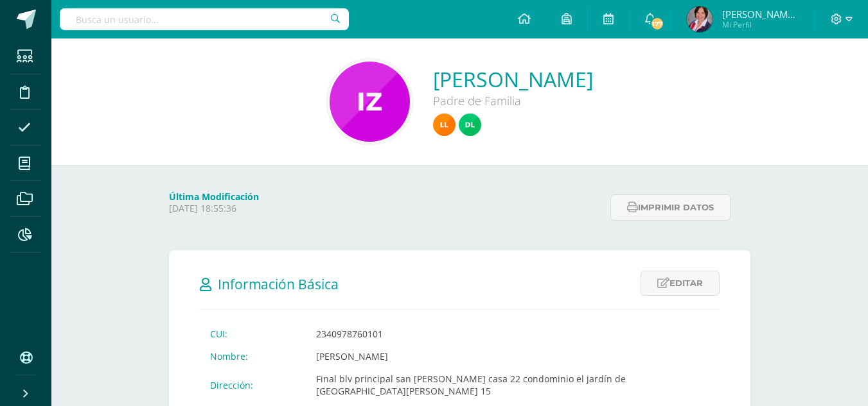 The height and width of the screenshot is (406, 868). What do you see at coordinates (253, 333) in the screenshot?
I see `td: CUI:` at bounding box center [253, 333].